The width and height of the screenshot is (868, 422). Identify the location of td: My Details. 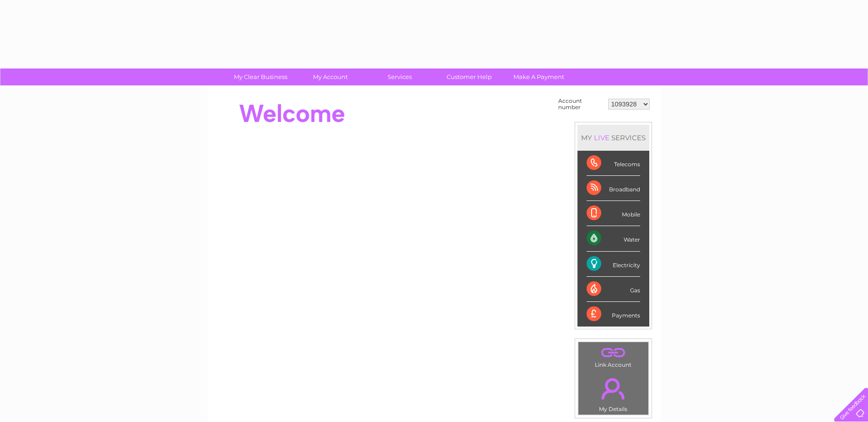
(613, 393).